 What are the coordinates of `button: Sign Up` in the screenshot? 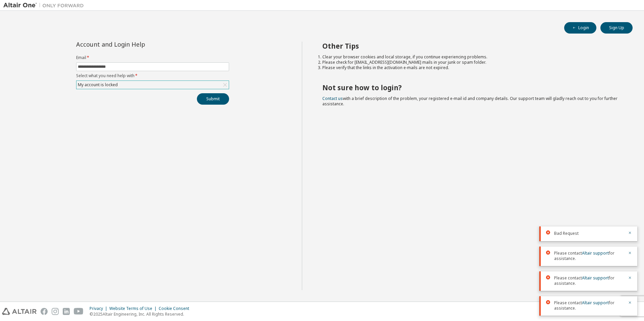 It's located at (616, 28).